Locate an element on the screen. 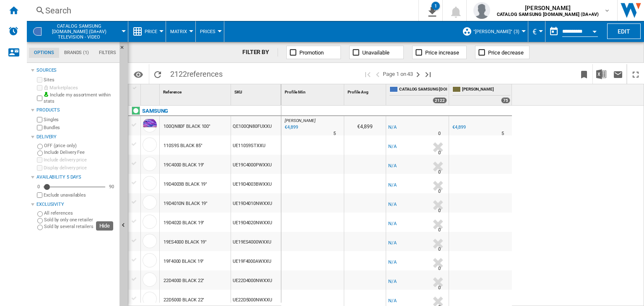  div: UE19C4000PWXXU is located at coordinates (256, 165).